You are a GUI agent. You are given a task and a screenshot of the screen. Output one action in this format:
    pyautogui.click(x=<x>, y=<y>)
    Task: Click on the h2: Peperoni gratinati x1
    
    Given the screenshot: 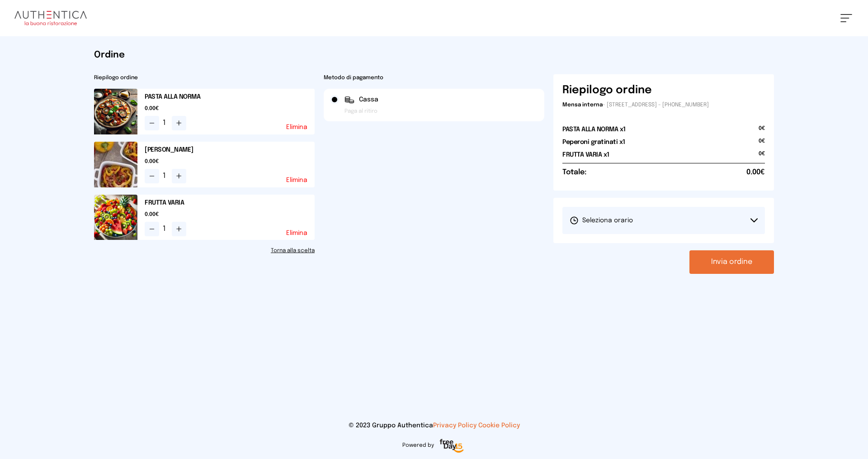 What is the action you would take?
    pyautogui.click(x=593, y=142)
    